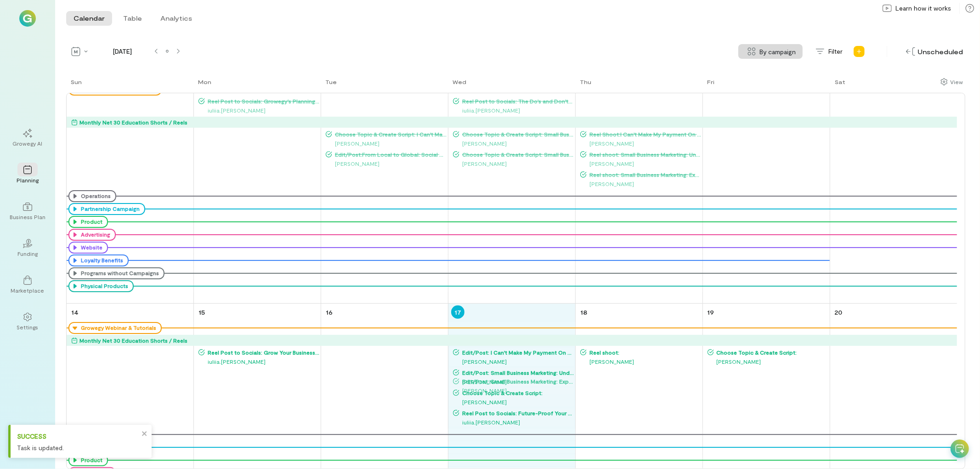 The width and height of the screenshot is (980, 469). What do you see at coordinates (28, 138) in the screenshot?
I see `a: Growegy AI` at bounding box center [28, 138].